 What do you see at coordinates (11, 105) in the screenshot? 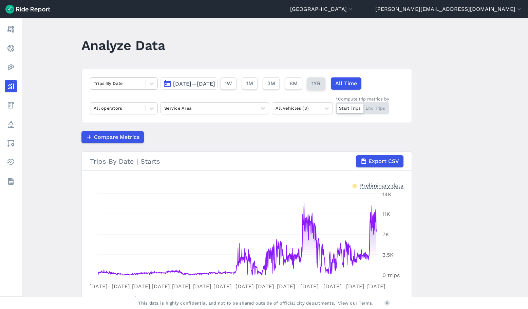
I see `a: Fees` at bounding box center [11, 105].